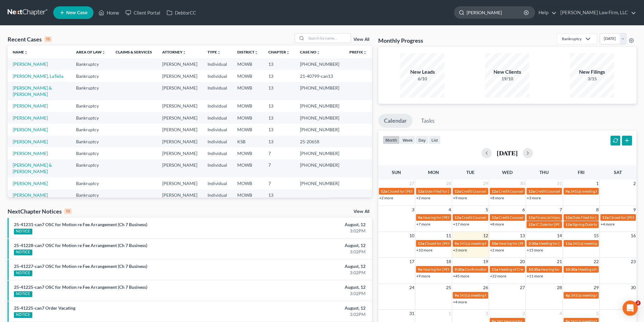 The image size is (644, 322). What do you see at coordinates (422, 140) in the screenshot?
I see `button: day` at bounding box center [422, 140].